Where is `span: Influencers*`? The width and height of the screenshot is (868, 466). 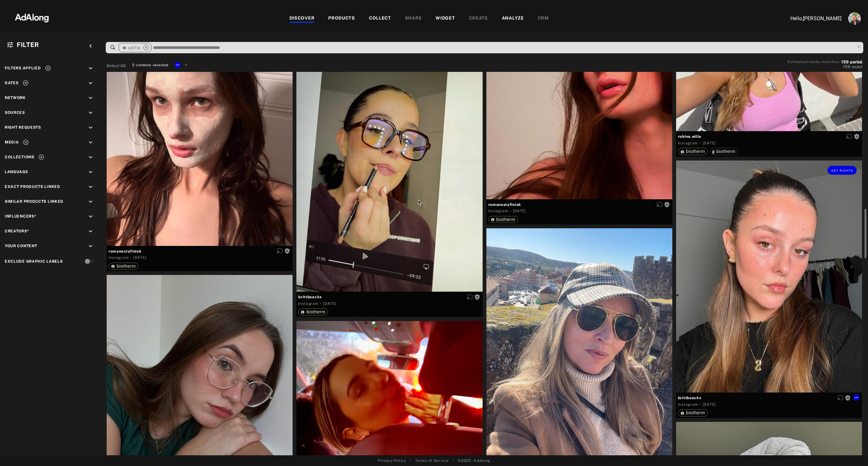
span: Influencers* is located at coordinates (21, 217).